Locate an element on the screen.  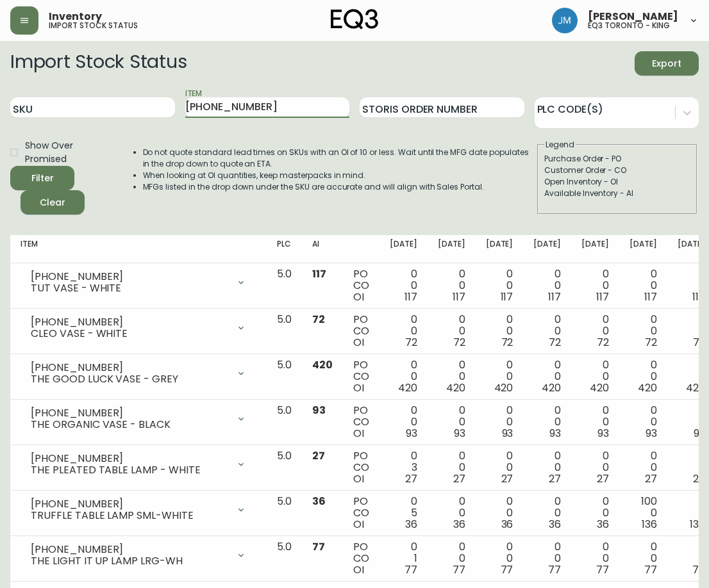
div: THE GOOD LUCK VASE - GREY is located at coordinates (130, 379).